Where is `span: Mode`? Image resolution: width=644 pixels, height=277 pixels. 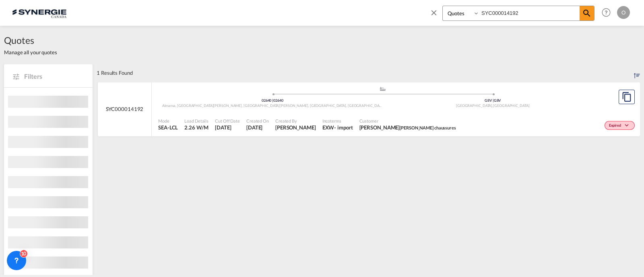
span: Mode is located at coordinates (168, 120).